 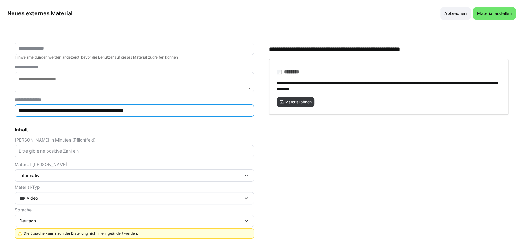 What do you see at coordinates (456, 13) in the screenshot?
I see `span: Abbrechen` at bounding box center [456, 13].